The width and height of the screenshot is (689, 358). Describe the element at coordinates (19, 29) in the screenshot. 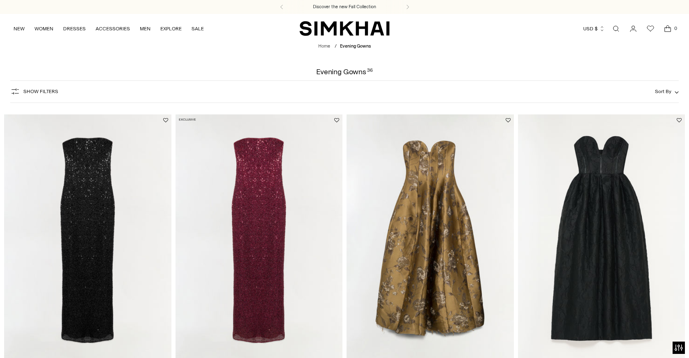

I see `a: NEW` at that location.